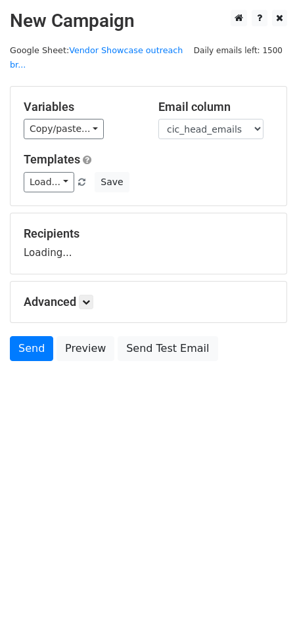 This screenshot has width=297, height=644. What do you see at coordinates (96, 58) in the screenshot?
I see `small: Google Sheet:` at bounding box center [96, 58].